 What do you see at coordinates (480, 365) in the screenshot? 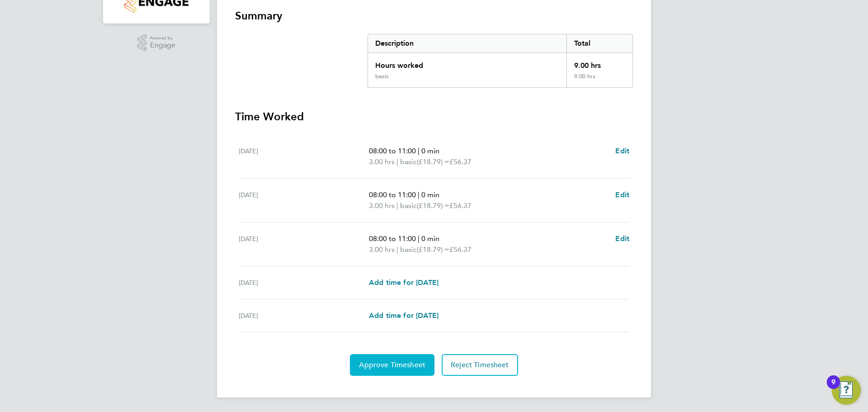
I see `span: Reject Timesheet` at bounding box center [480, 365].